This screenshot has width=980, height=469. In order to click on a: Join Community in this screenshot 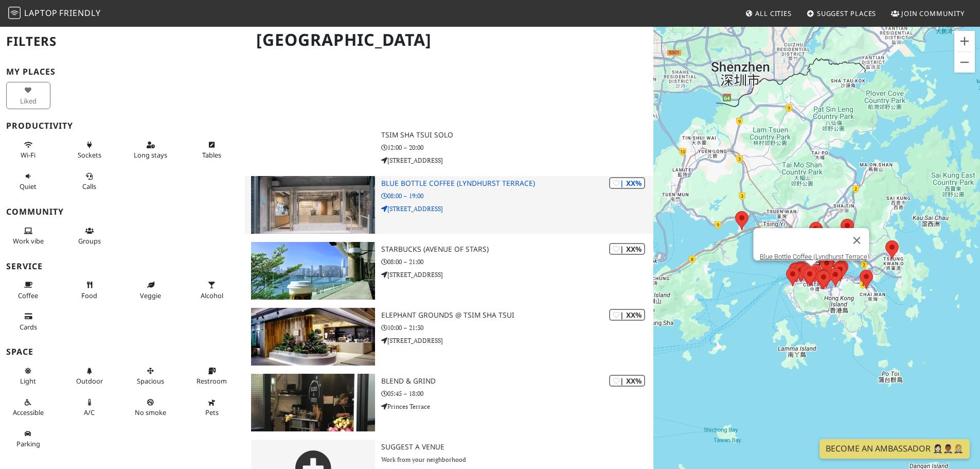, I will do `click(928, 14)`.